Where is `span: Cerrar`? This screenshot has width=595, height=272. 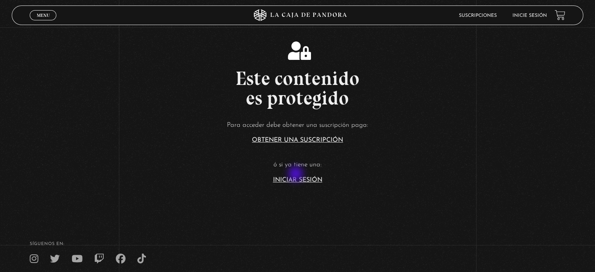 span: Cerrar is located at coordinates (43, 22).